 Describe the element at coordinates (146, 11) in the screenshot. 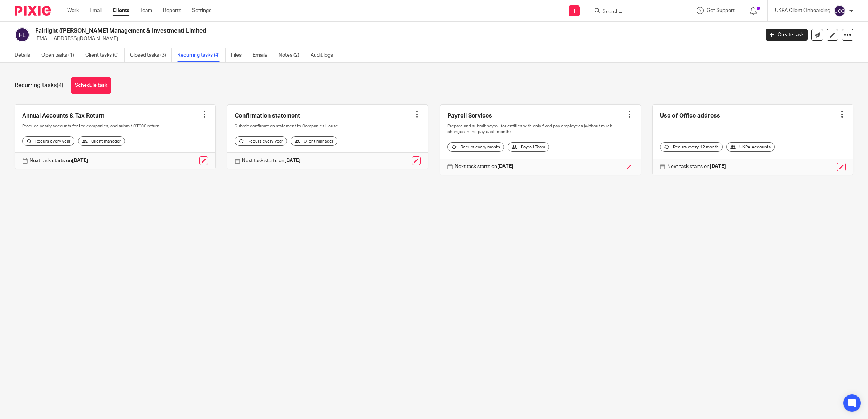

I see `a: Team` at that location.